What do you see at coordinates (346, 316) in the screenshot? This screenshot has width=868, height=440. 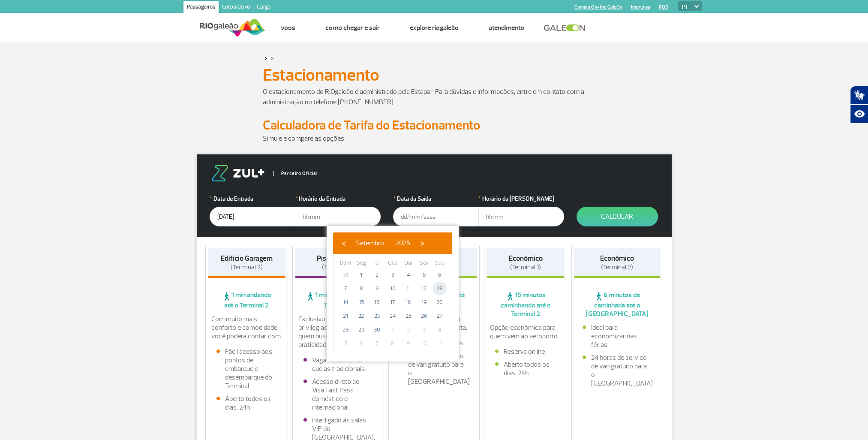 I see `span: 21` at bounding box center [346, 316].